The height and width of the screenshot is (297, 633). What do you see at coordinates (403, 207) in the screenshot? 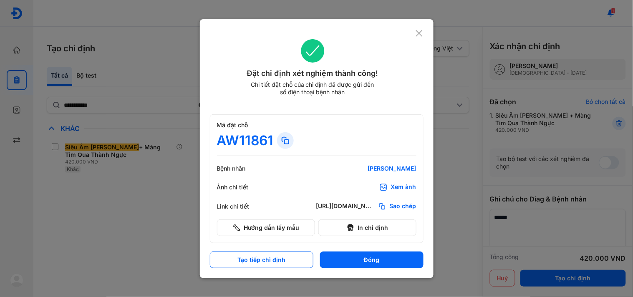
I see `span: Sao chép` at bounding box center [403, 207].